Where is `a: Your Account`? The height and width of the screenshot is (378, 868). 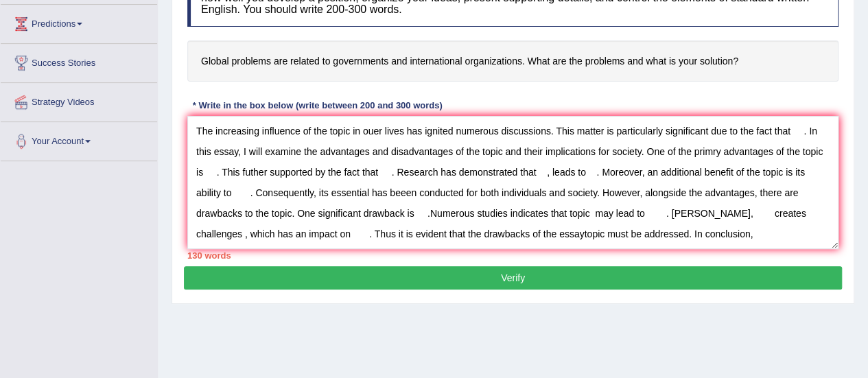
a: Your Account is located at coordinates (79, 139).